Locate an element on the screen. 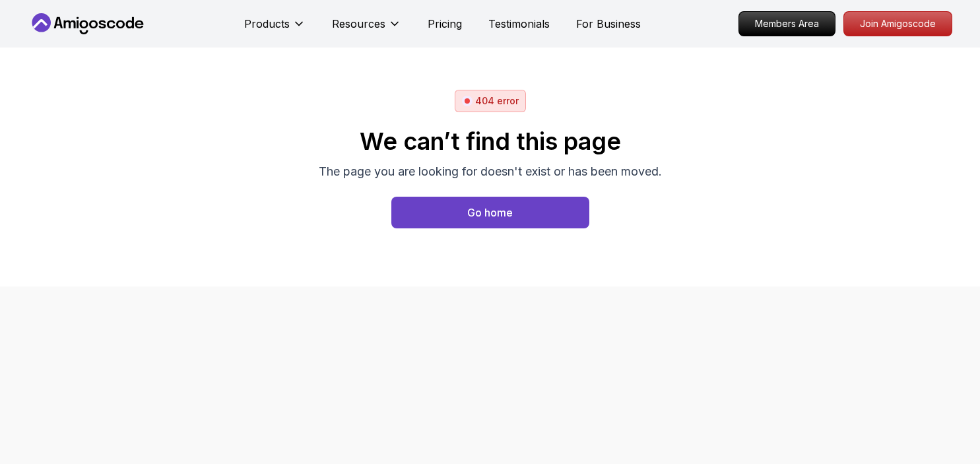 The height and width of the screenshot is (464, 980). h2: We can’t find this page is located at coordinates (490, 141).